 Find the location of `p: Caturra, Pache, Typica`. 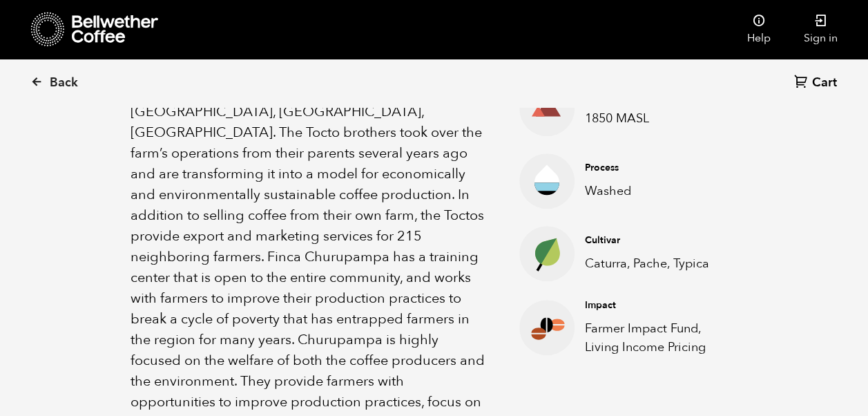

p: Caturra, Pache, Typica is located at coordinates (650, 263).